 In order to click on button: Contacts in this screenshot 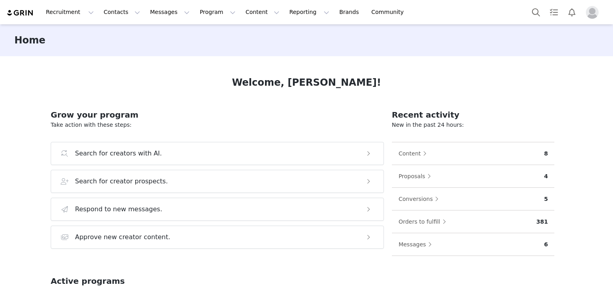, I will do `click(122, 12)`.